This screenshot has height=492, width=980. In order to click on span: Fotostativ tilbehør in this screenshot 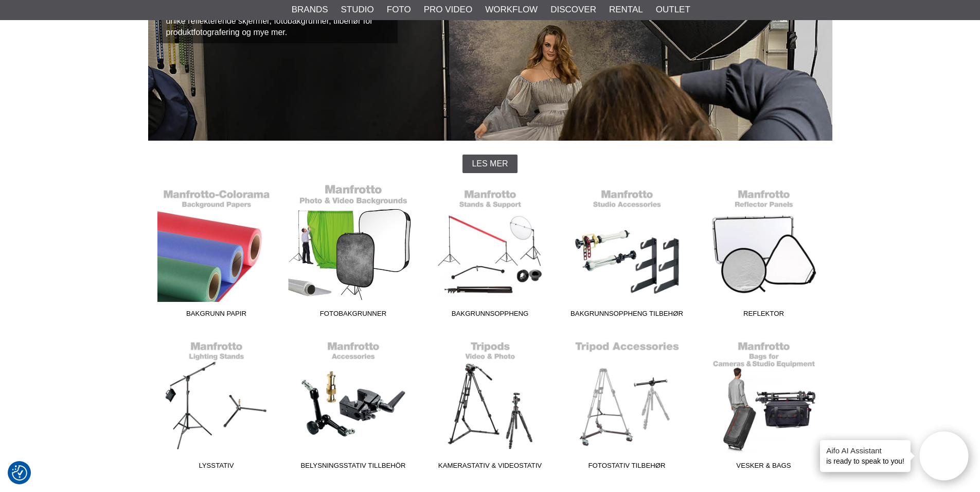, I will do `click(627, 467)`.